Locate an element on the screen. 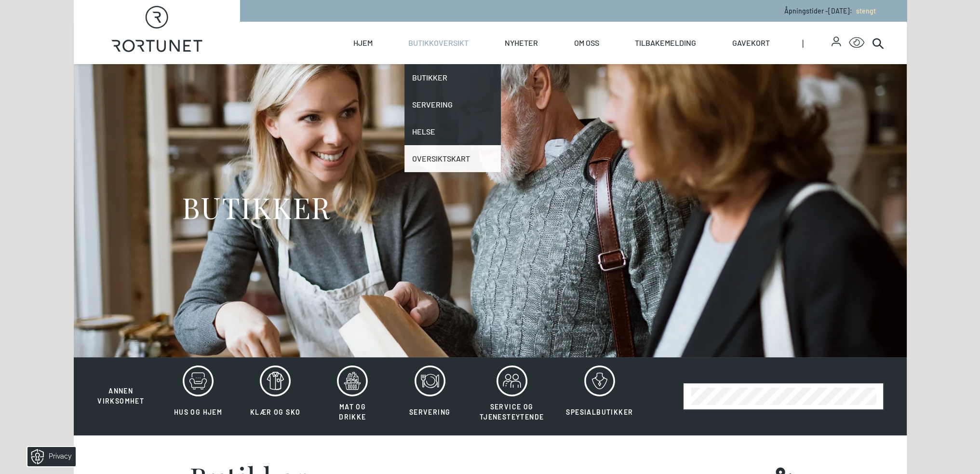  a: Hjem is located at coordinates (363, 43).